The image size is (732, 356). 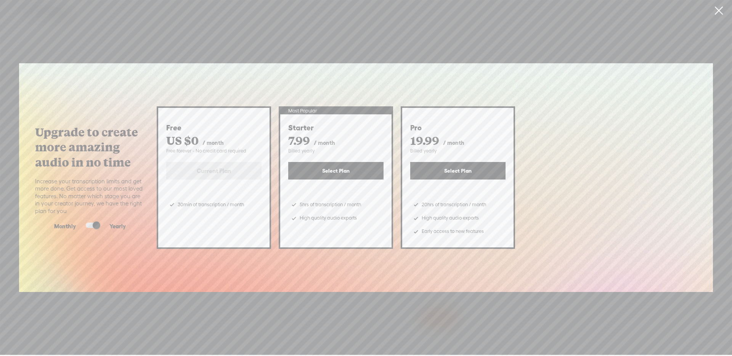 What do you see at coordinates (425, 140) in the screenshot?
I see `span: 19.99` at bounding box center [425, 140].